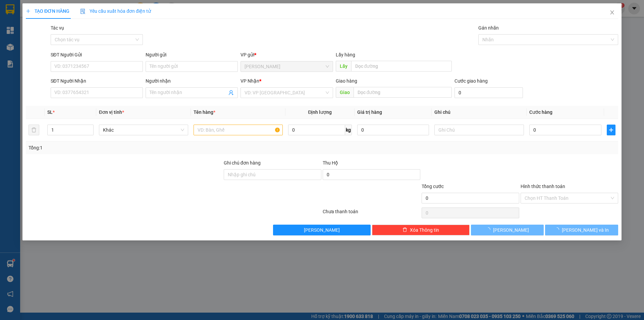  Describe the element at coordinates (346, 55) in the screenshot. I see `span: Lấy hàng` at that location.